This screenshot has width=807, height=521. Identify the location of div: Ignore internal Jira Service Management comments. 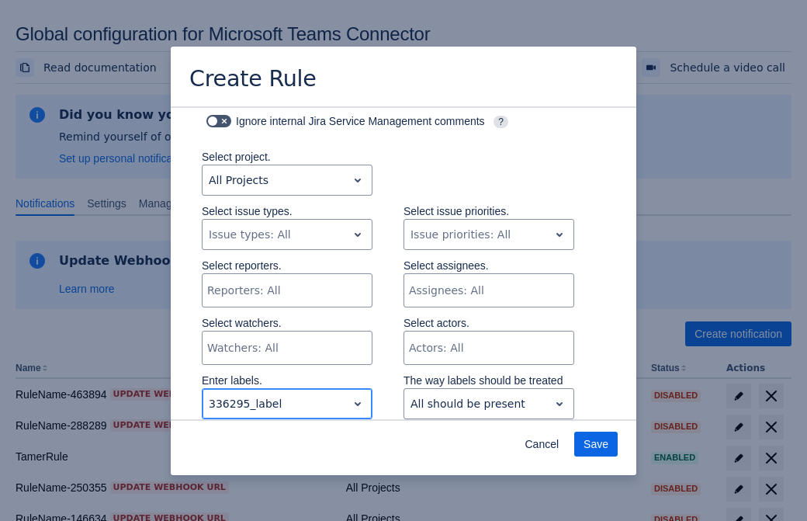
(388, 121).